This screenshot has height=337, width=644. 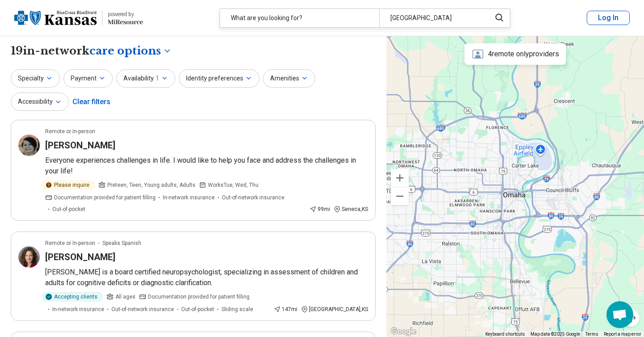 What do you see at coordinates (285, 309) in the screenshot?
I see `div: 147 mi` at bounding box center [285, 309].